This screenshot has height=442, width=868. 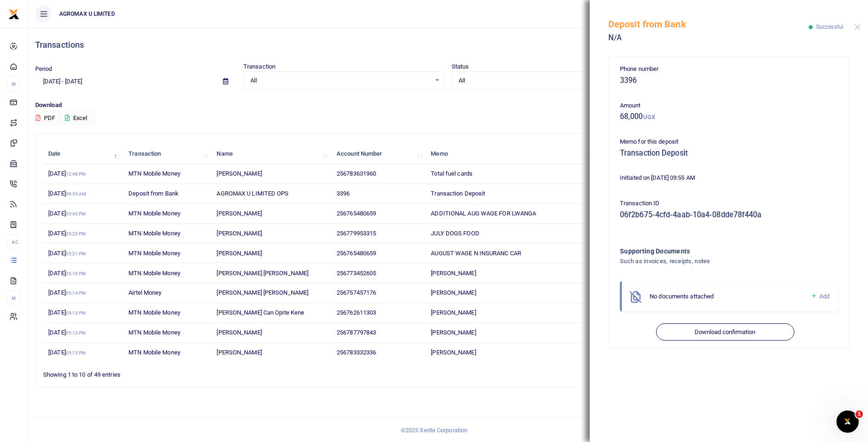 I want to click on span: Add, so click(x=824, y=296).